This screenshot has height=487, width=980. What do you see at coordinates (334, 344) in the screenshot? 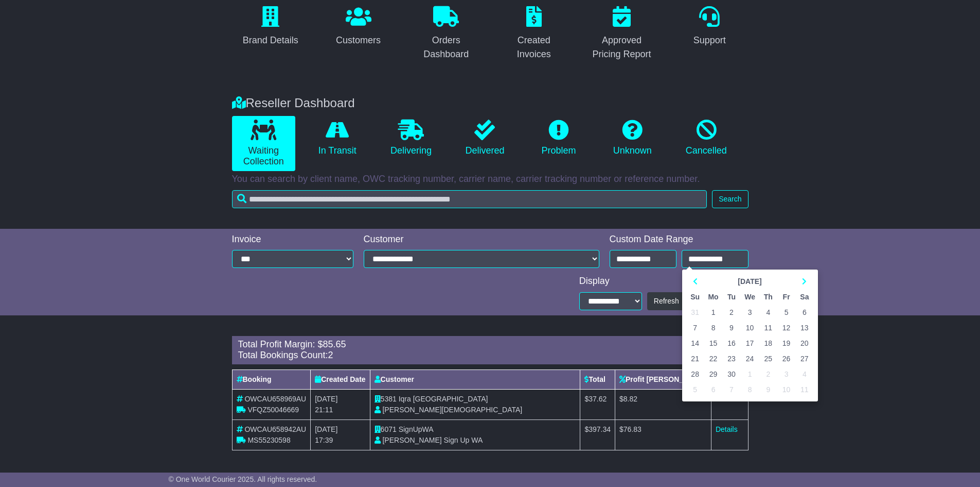
I see `span: 85.65` at bounding box center [334, 344].